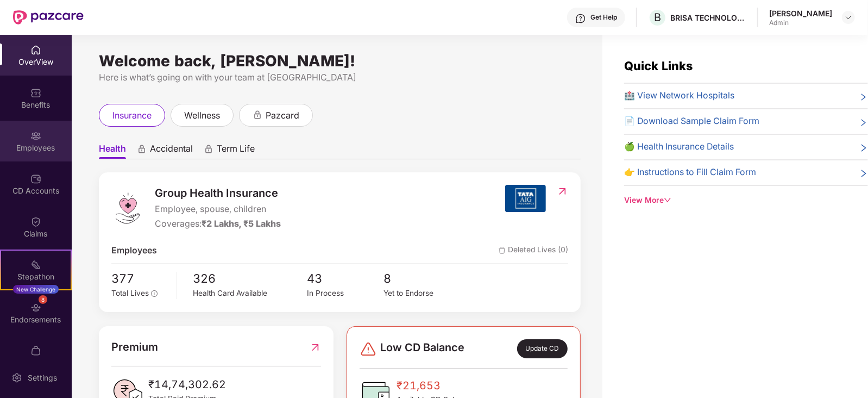  What do you see at coordinates (283, 115) in the screenshot?
I see `span: pazcard` at bounding box center [283, 115].